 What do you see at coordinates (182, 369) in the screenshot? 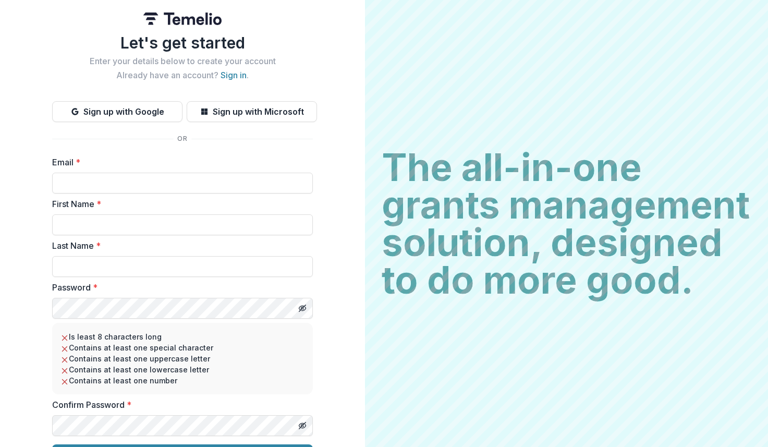
I see `li: Contains at least one lowercase letter` at bounding box center [182, 369].